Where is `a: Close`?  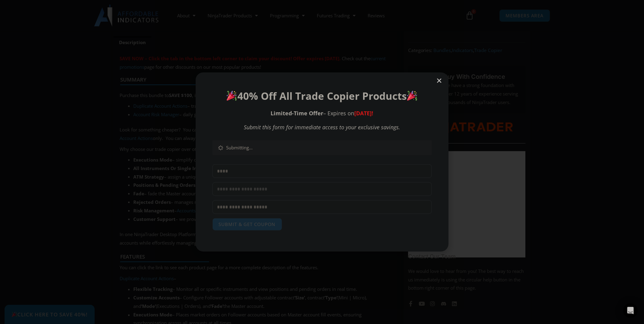 a: Close is located at coordinates (439, 81).